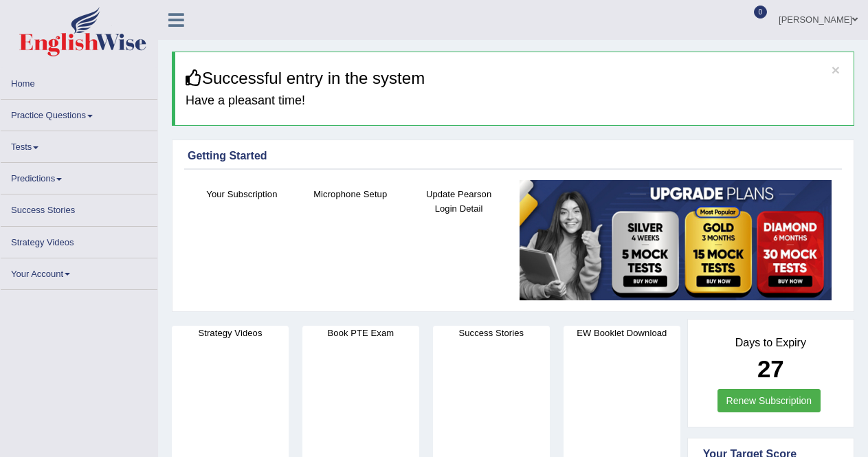  What do you see at coordinates (515, 79) in the screenshot?
I see `h3: Successful entry in the system` at bounding box center [515, 79].